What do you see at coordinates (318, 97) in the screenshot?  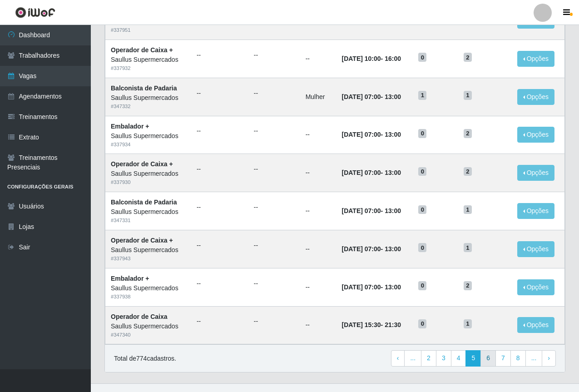 I see `td: Mulher` at bounding box center [318, 97].